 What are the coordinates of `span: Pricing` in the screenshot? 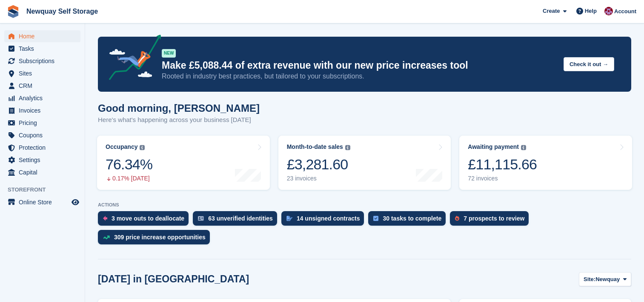 It's located at (44, 123).